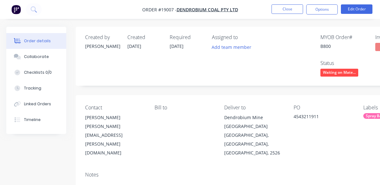  I want to click on span: Waiting on Mate..., so click(339, 72).